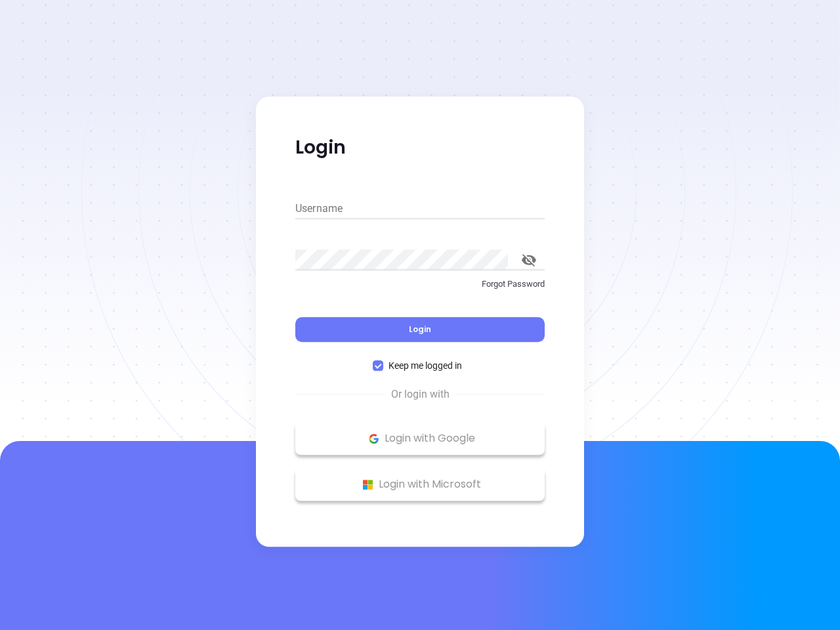 This screenshot has height=630, width=840. What do you see at coordinates (420, 284) in the screenshot?
I see `p: Forgot Password` at bounding box center [420, 284].